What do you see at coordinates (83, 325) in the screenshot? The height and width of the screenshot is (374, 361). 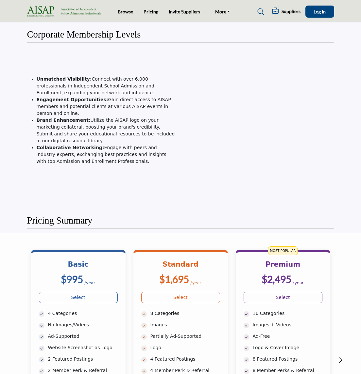 I see `p: No Images/Videos` at bounding box center [83, 325].